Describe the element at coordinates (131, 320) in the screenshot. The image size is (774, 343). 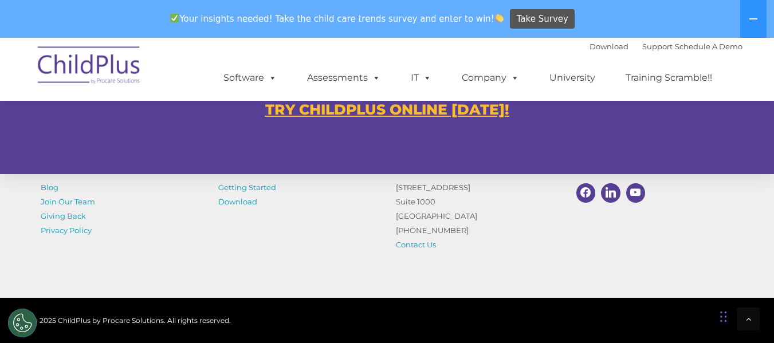
I see `span: © 2025 ChildPlus by Procare Solutions. All rights reserved.` at that location.